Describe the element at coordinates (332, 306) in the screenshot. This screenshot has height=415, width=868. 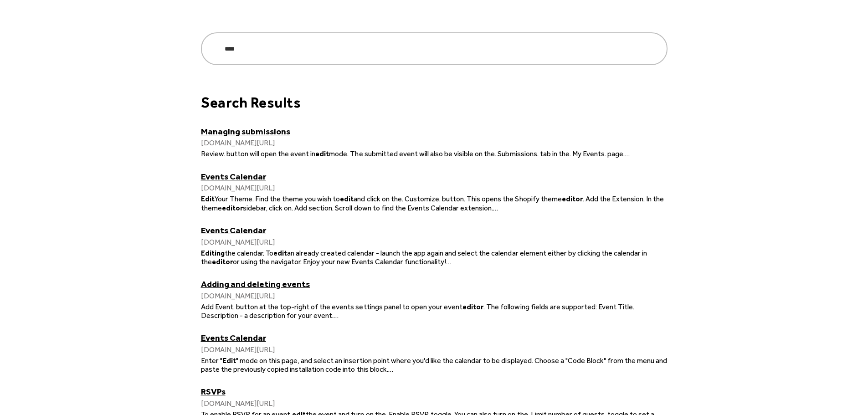
I see `span: Add Event. button at the top-right of the events settings panel to open your event` at that location.